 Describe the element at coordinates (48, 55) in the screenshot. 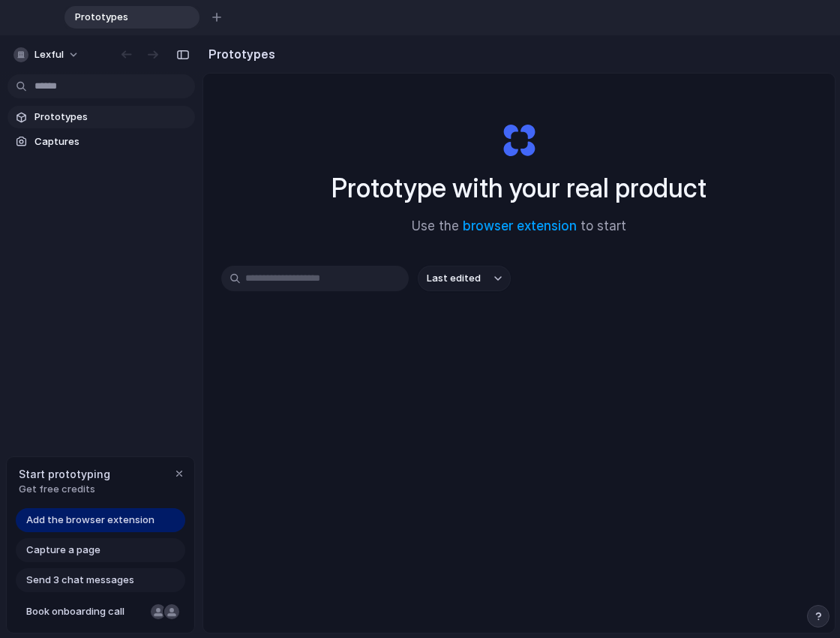

I see `span: Lexful` at that location.